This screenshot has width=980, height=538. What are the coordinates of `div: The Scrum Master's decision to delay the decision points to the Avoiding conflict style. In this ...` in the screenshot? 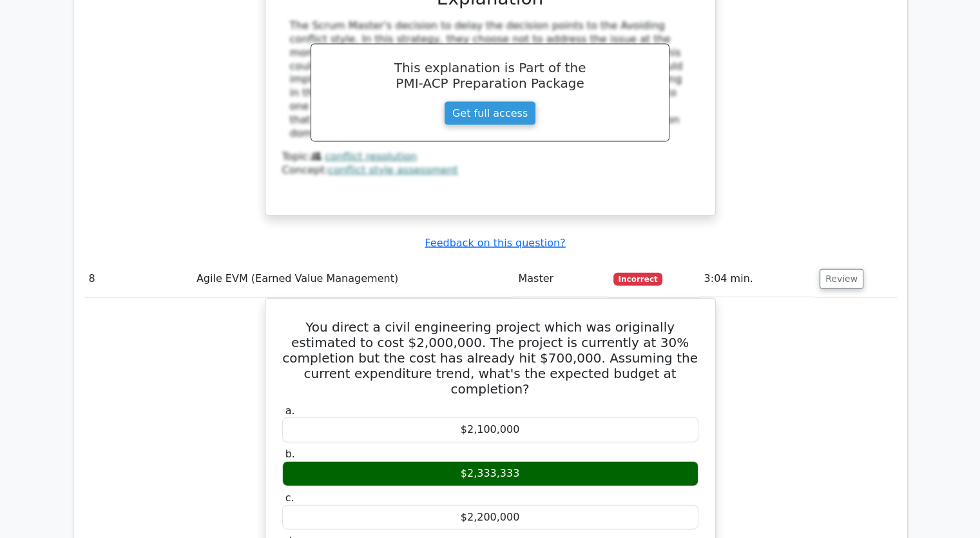 It's located at (490, 80).